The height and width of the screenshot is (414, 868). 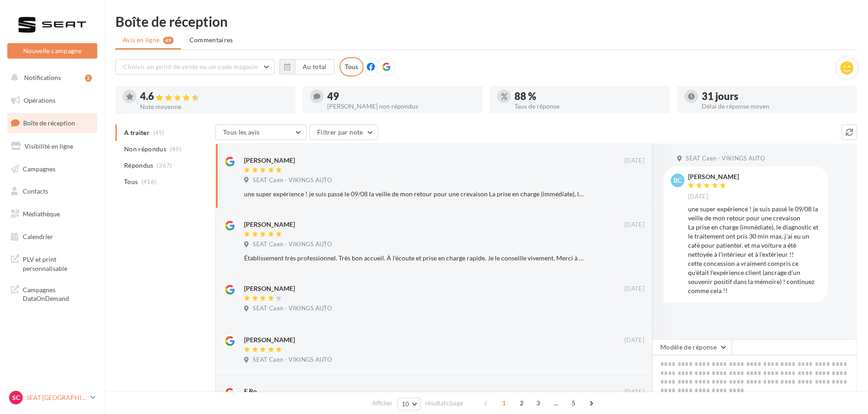 I want to click on span: 1, so click(x=504, y=403).